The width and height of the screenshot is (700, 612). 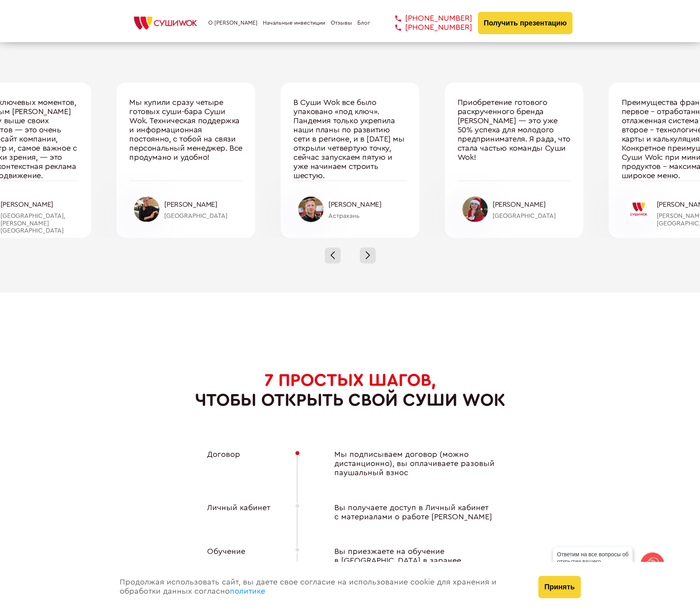 I want to click on span: 7 ПРОСТЫХ ШАГОВ,, so click(x=350, y=380).